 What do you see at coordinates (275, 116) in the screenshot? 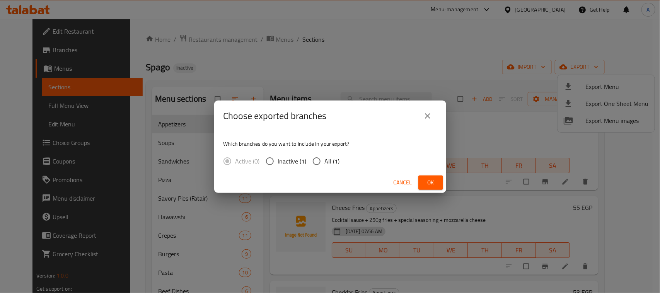
I see `h2: Choose exported branches` at bounding box center [275, 116].